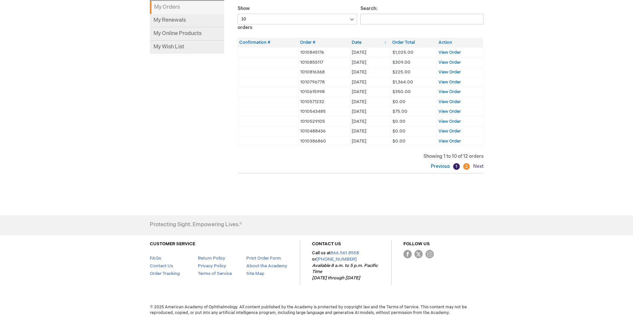  Describe the element at coordinates (403, 82) in the screenshot. I see `span: $1,364.00` at that location.